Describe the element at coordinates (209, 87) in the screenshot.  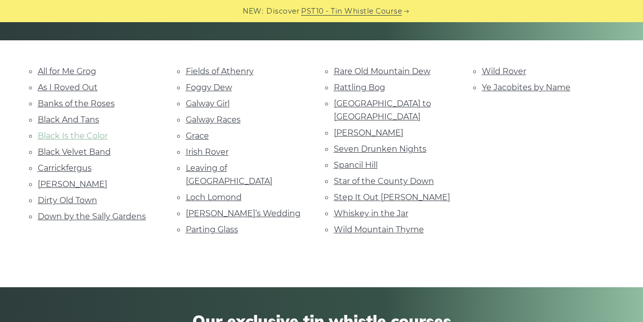
I see `a: Foggy Dew` at that location.